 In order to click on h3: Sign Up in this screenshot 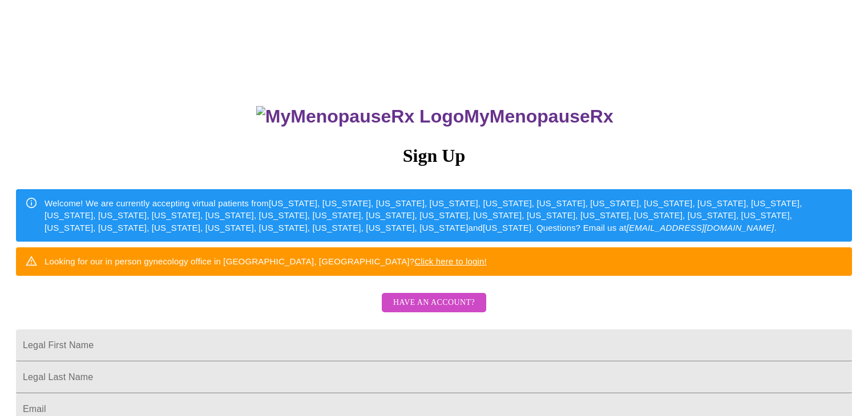, I will do `click(433, 155)`.